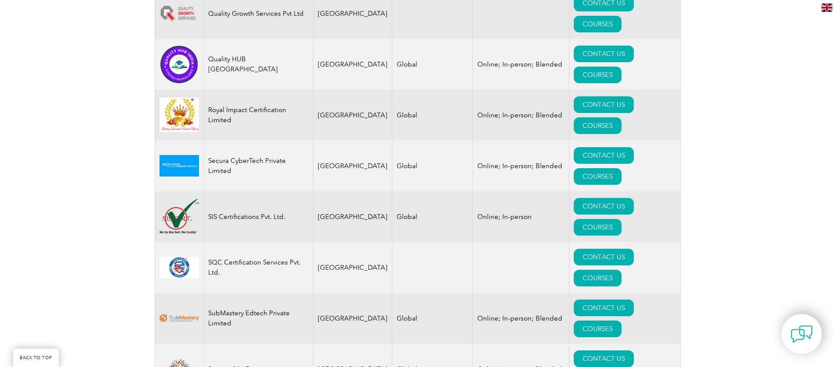  What do you see at coordinates (36, 358) in the screenshot?
I see `a: BACK TO TOP` at bounding box center [36, 358].